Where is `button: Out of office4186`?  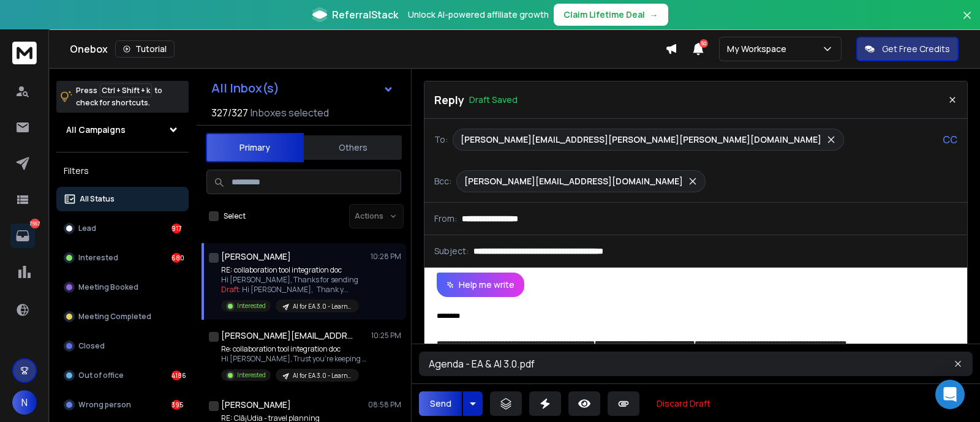
button: Out of office4186 is located at coordinates (122, 375).